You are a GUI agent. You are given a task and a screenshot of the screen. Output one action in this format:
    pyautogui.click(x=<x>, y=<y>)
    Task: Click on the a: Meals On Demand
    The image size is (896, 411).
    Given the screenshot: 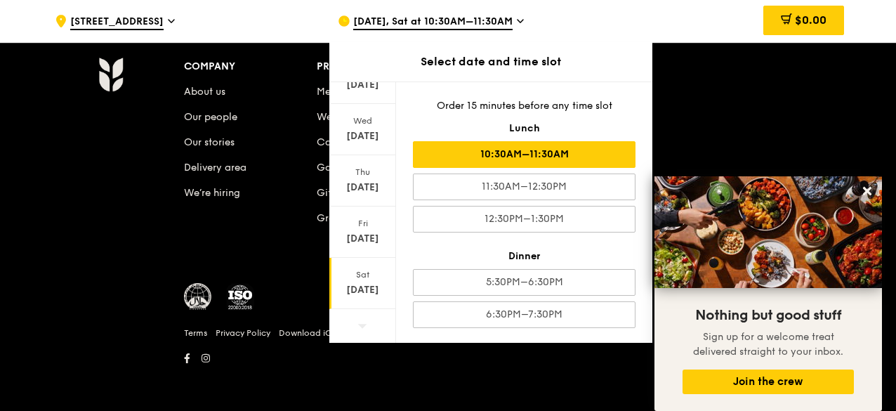 What is the action you would take?
    pyautogui.click(x=359, y=91)
    